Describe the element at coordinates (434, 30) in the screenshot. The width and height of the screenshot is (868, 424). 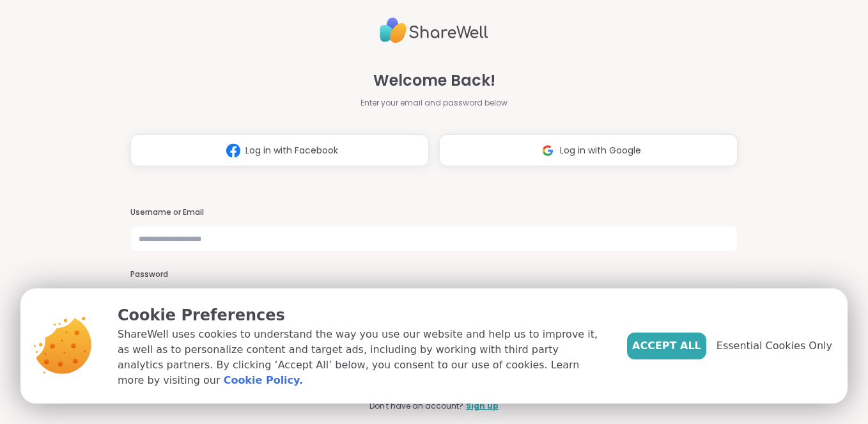
I see `img: ShareWell Logo` at that location.